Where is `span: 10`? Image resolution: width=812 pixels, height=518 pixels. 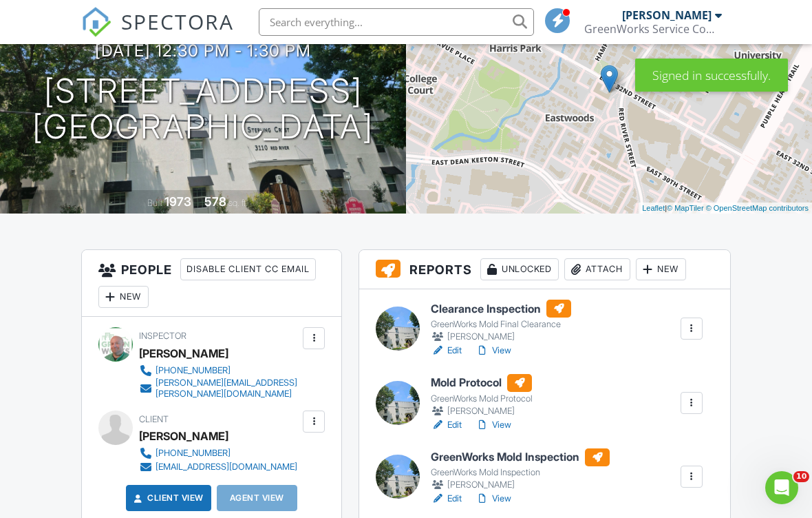
span: 10 is located at coordinates (801, 477).